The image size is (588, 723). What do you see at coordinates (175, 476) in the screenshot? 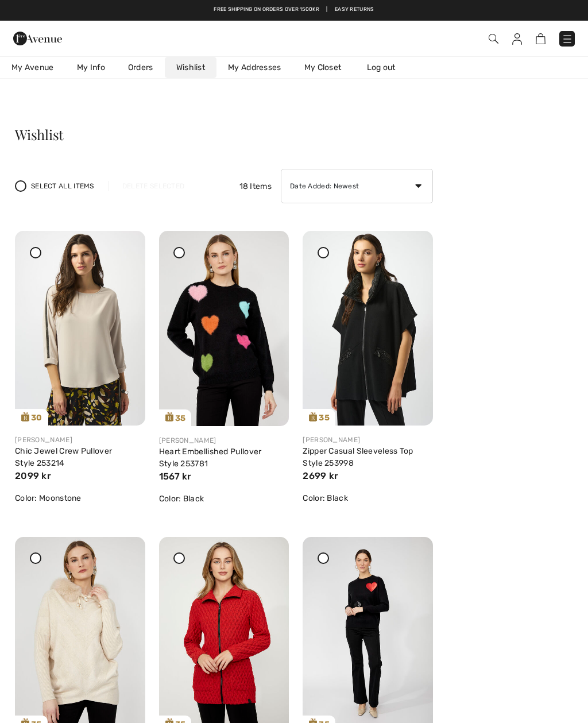
I see `span: 1567 kr` at bounding box center [175, 476].